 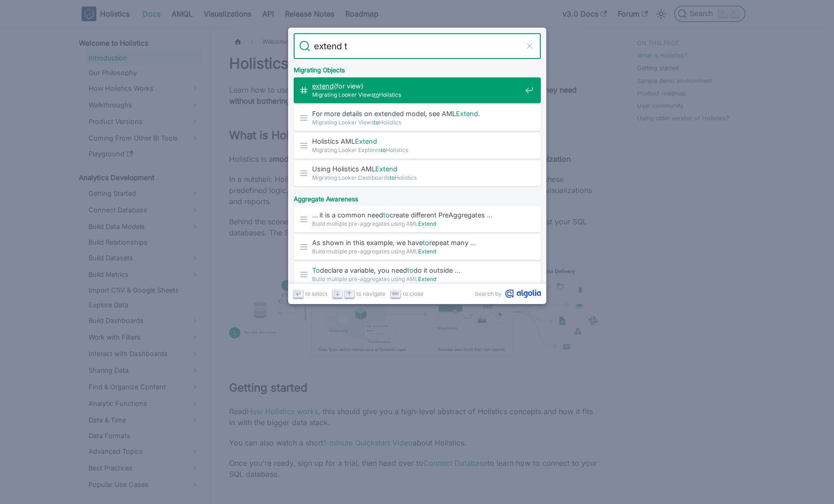 I want to click on span: (for view), so click(x=417, y=86).